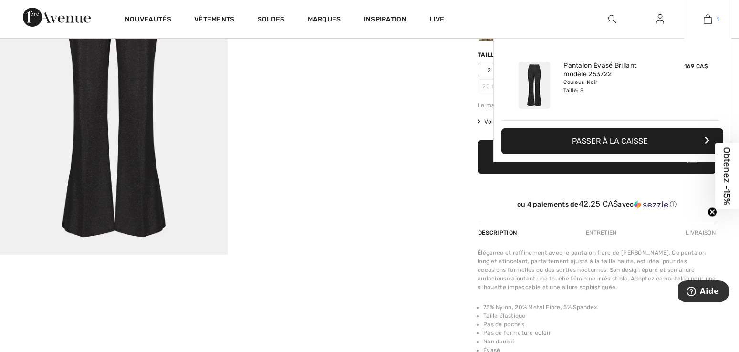  Describe the element at coordinates (597, 206) in the screenshot. I see `div: ou 4 paiements de42.25 CA$avecSezzle Cliquez pour en savoir plus sur Sezzle` at that location.